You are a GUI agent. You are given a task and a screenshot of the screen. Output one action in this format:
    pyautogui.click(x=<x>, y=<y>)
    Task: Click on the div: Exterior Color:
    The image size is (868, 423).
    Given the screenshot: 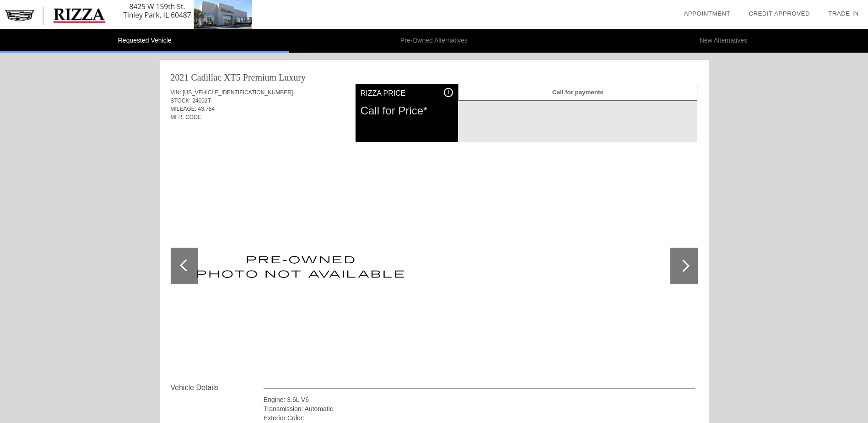 What is the action you would take?
    pyautogui.click(x=480, y=418)
    